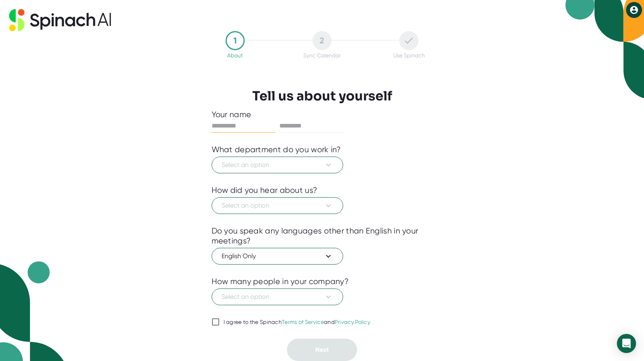  What do you see at coordinates (235, 55) in the screenshot?
I see `div: About` at bounding box center [235, 55].